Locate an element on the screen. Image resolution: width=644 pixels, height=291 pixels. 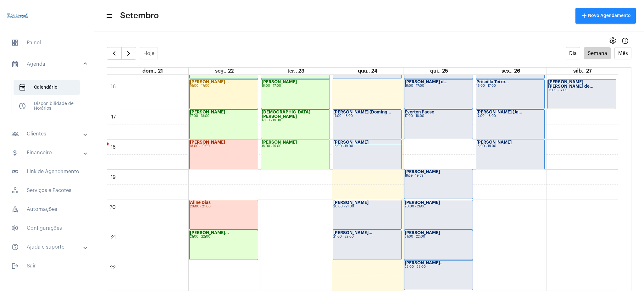
a: 21 de setembro de 2025 is located at coordinates (152, 71).